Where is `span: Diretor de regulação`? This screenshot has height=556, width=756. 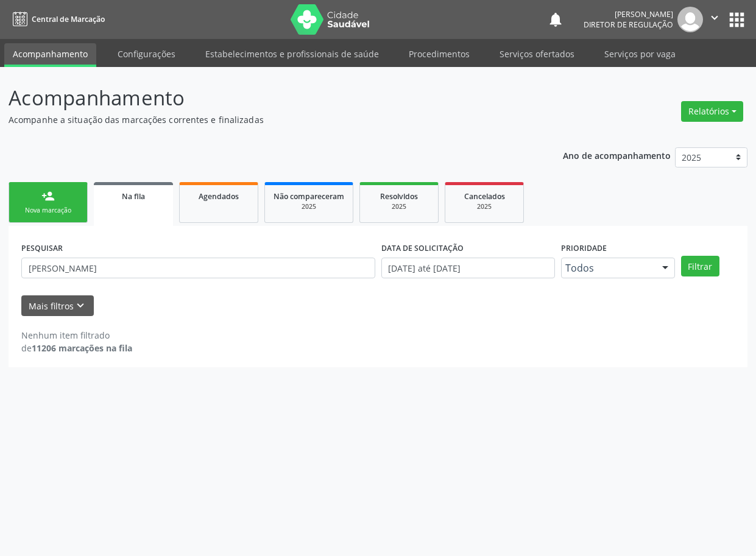
span: Diretor de regulação is located at coordinates (628, 24).